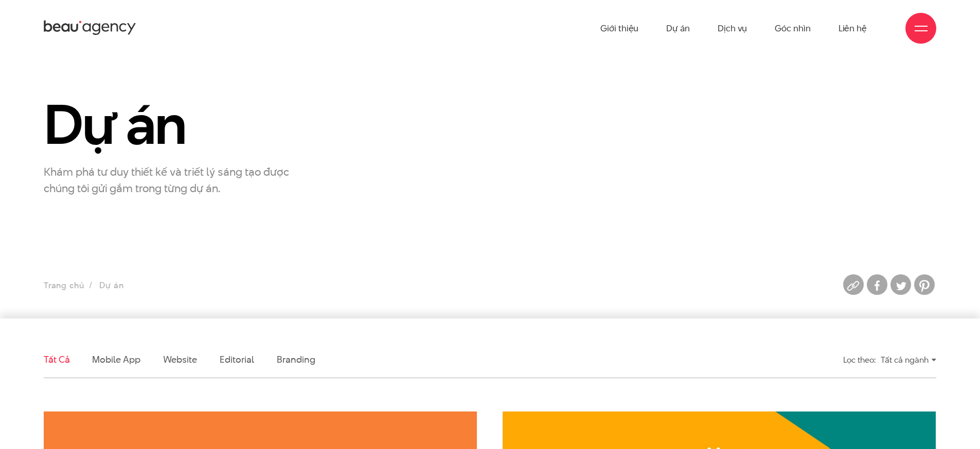 This screenshot has height=449, width=980. What do you see at coordinates (909, 360) in the screenshot?
I see `div: Tất cả ngành` at bounding box center [909, 360].